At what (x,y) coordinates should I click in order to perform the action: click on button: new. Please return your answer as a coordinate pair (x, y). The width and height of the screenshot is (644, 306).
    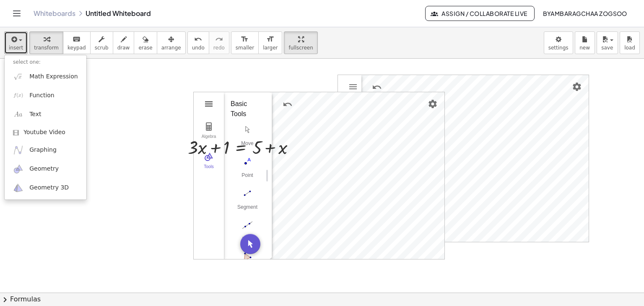
    Looking at the image, I should click on (585, 43).